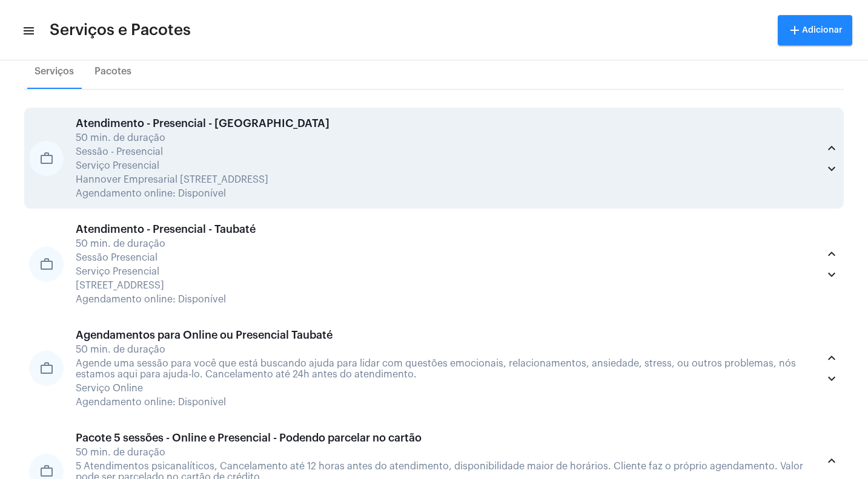 This screenshot has height=479, width=868. Describe the element at coordinates (447, 438) in the screenshot. I see `div: Pacote 5 sessões - Online e Presencial - Podendo parcelar no cartão` at that location.